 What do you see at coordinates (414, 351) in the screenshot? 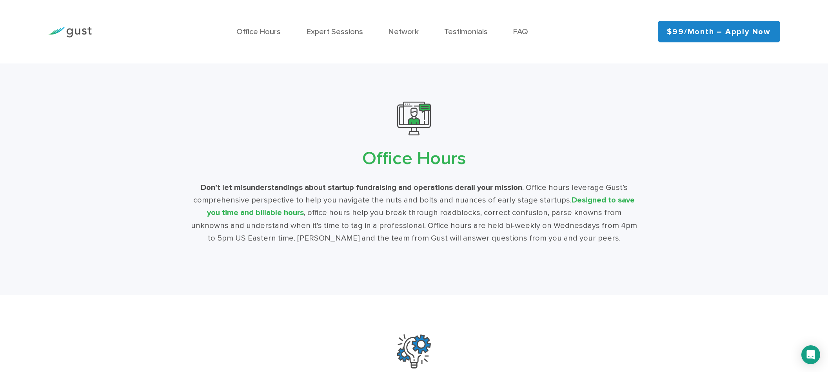
I see `img: Easy To Use` at bounding box center [414, 351].